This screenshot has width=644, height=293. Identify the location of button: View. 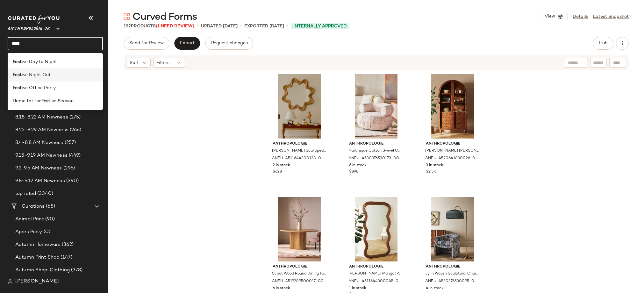
(554, 17).